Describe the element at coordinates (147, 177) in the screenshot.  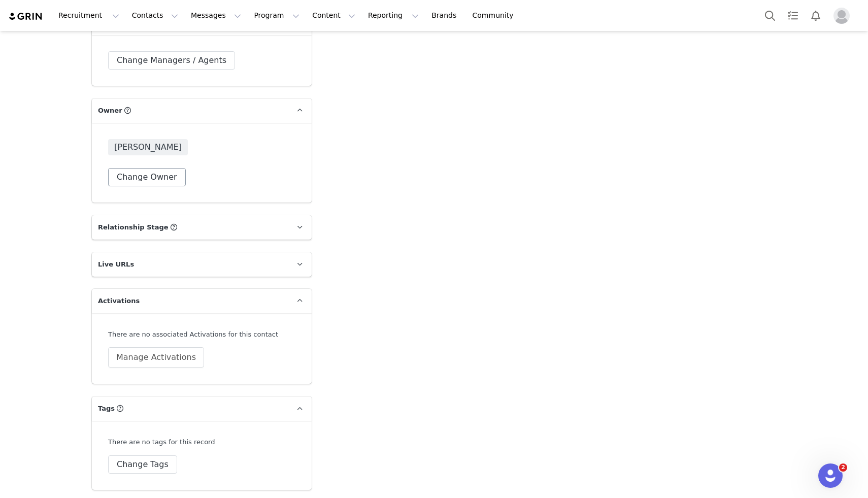
I see `button: Change Owner` at that location.